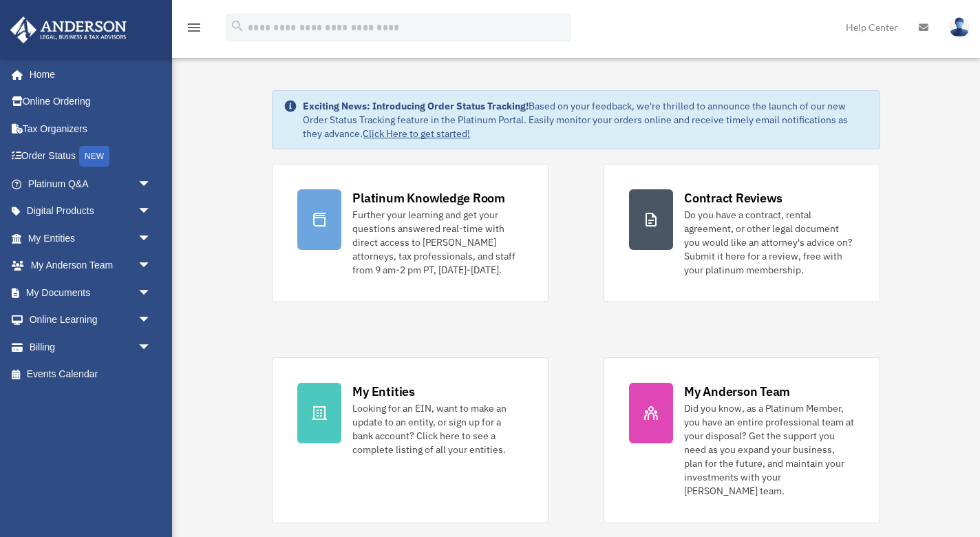 This screenshot has height=537, width=980. Describe the element at coordinates (91, 265) in the screenshot. I see `a: My Anderson Teamarrow_drop_down` at that location.